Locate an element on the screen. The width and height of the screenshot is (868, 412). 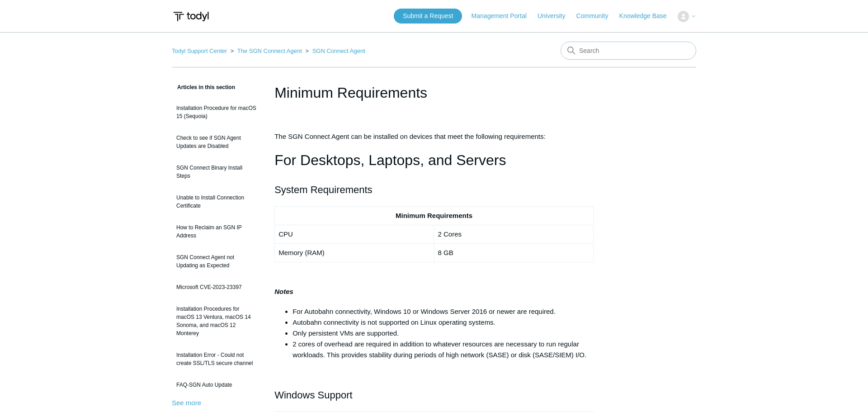
a: The SGN Connect Agent is located at coordinates (269, 50).